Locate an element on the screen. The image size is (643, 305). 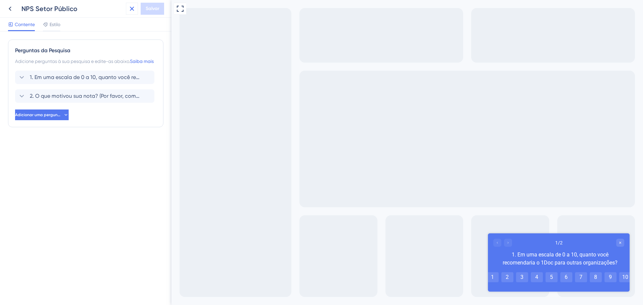
div: Pesquisa detalhada is located at coordinates (132, 9).